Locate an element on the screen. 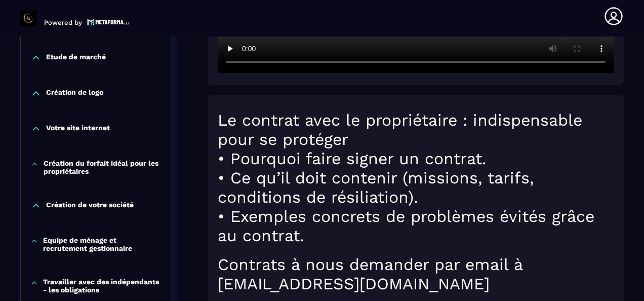 The width and height of the screenshot is (644, 301). h1: • Exemples concrets de problèmes évités grâce au contrat. is located at coordinates (416, 226).